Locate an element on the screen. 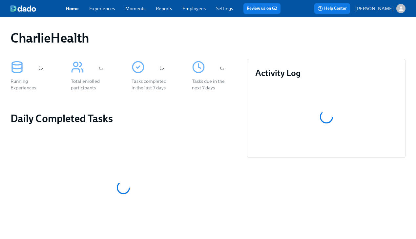  div: Tasks due in the next 7 days is located at coordinates (212, 85).